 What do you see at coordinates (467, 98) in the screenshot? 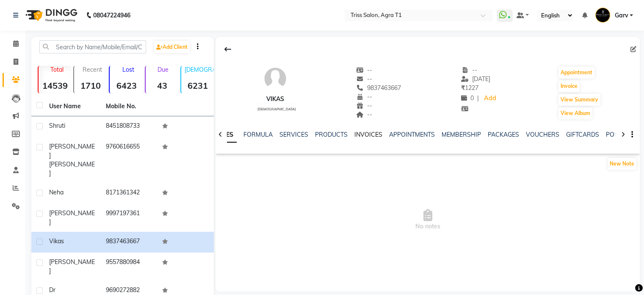
I see `span: 0` at bounding box center [467, 98].